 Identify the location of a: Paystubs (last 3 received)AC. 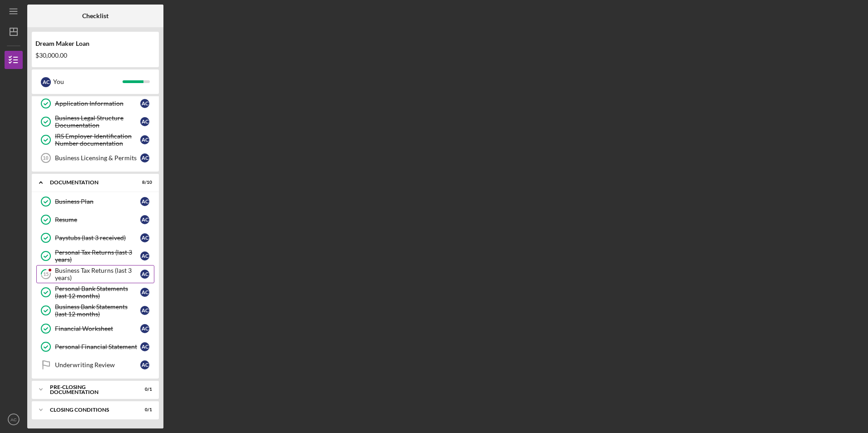
(95, 237).